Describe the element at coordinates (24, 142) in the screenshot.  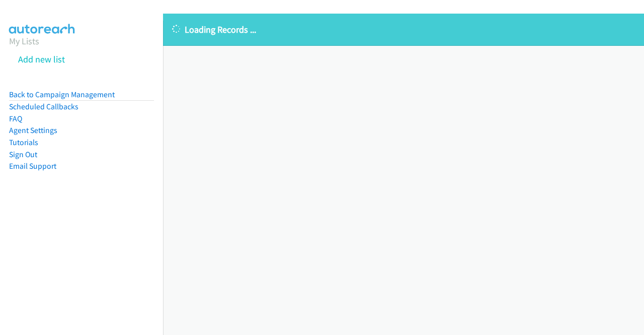
I see `a: Tutorials` at that location.